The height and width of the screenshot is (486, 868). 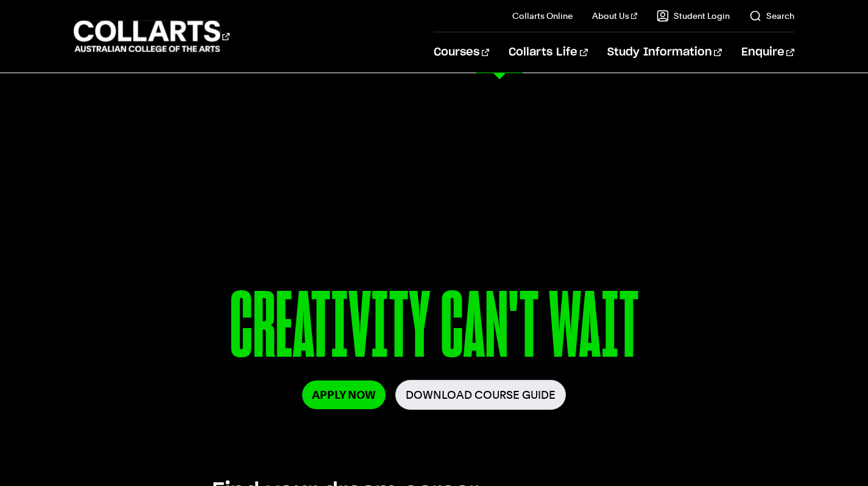 What do you see at coordinates (772, 16) in the screenshot?
I see `a: Search` at bounding box center [772, 16].